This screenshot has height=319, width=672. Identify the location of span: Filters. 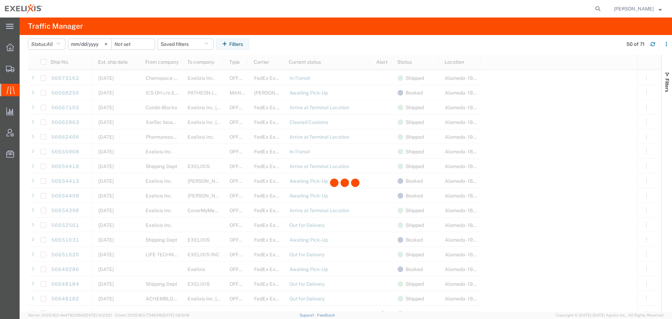
(667, 85).